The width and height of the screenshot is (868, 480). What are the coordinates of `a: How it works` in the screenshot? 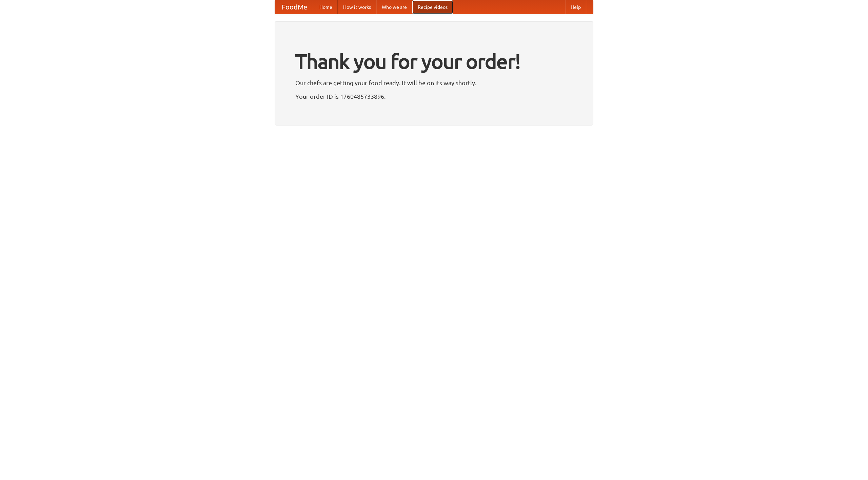 It's located at (357, 7).